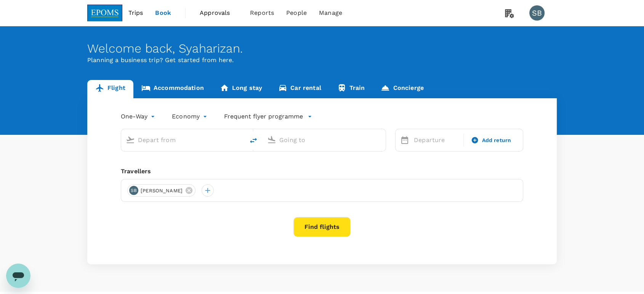  I want to click on a: Flight, so click(110, 89).